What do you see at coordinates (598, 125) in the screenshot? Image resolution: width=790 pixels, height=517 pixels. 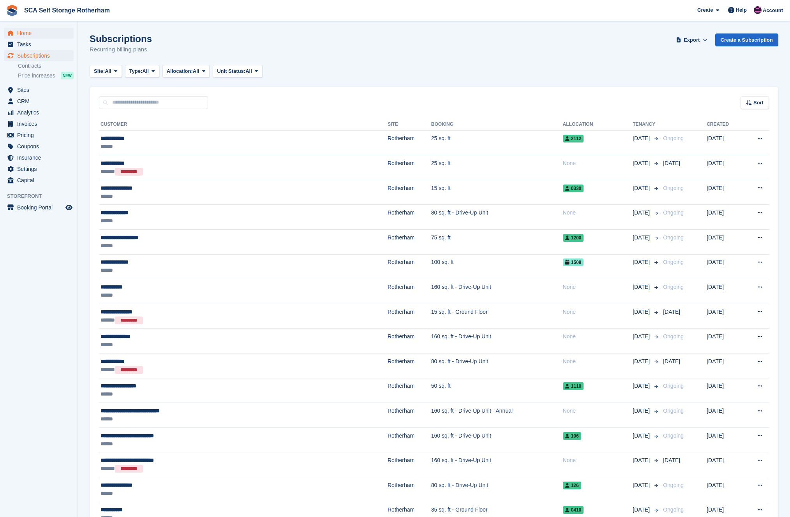 I see `th: Allocation` at bounding box center [598, 125].